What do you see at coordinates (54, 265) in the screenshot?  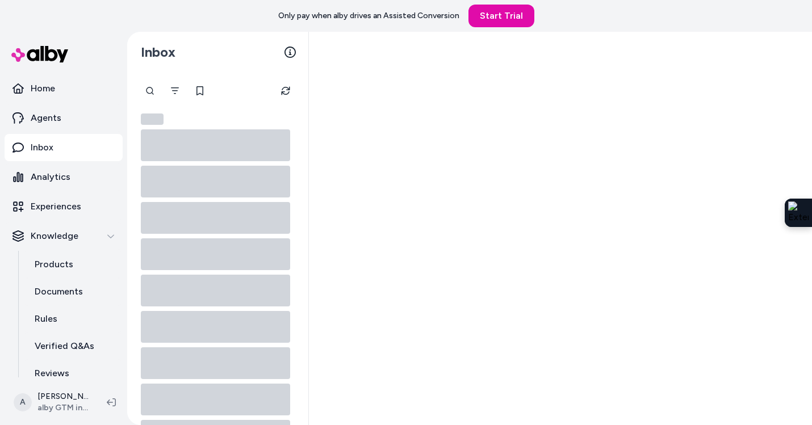 I see `p: Products` at bounding box center [54, 265].